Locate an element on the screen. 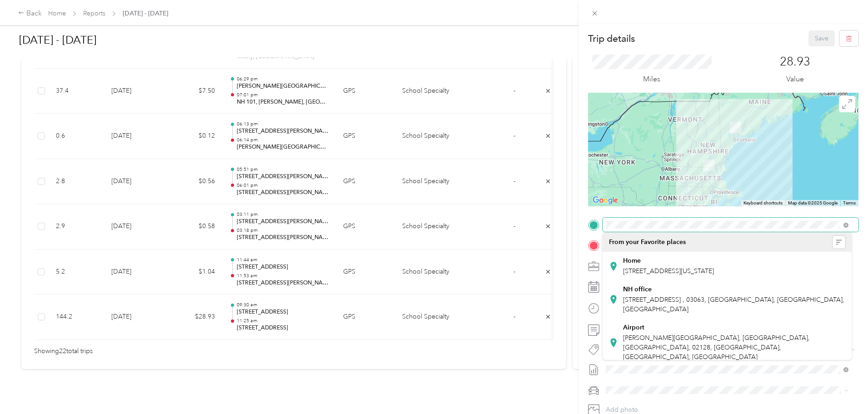 The height and width of the screenshot is (414, 868). strong: NH office is located at coordinates (638, 290).